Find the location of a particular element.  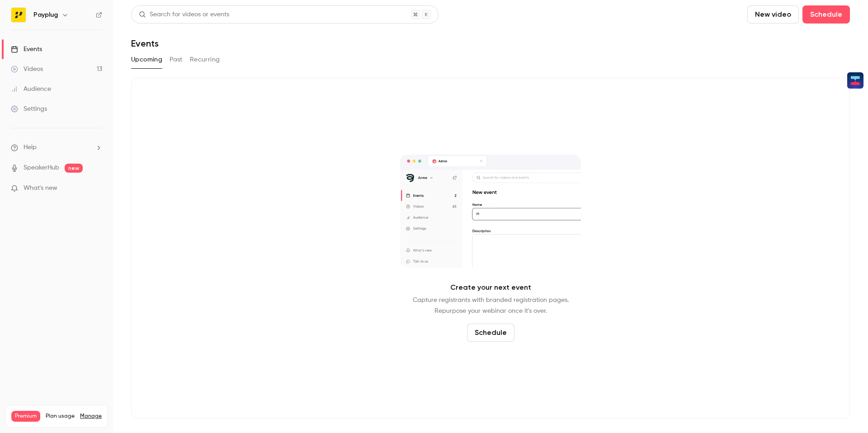

div: Videos is located at coordinates (26, 69).